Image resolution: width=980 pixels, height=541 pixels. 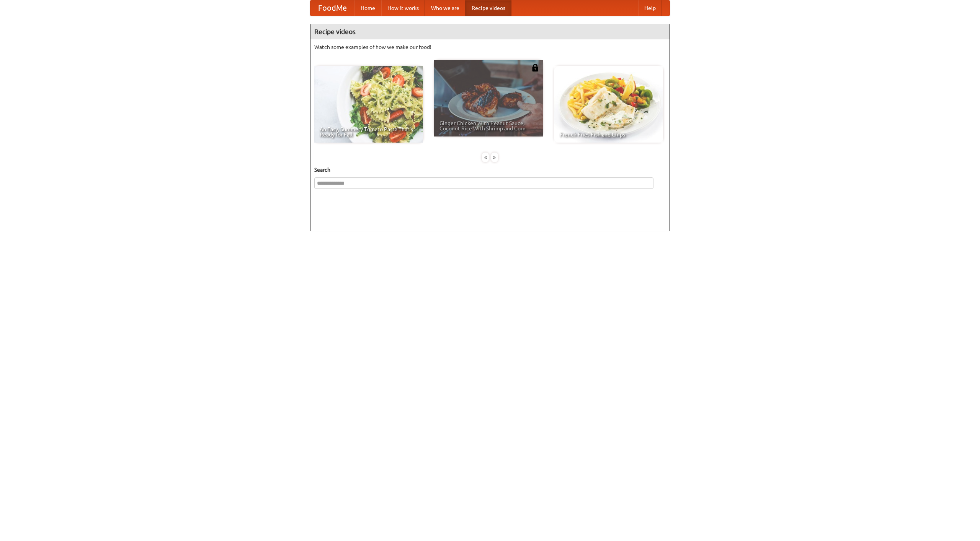 I want to click on a: FoodMe, so click(x=332, y=8).